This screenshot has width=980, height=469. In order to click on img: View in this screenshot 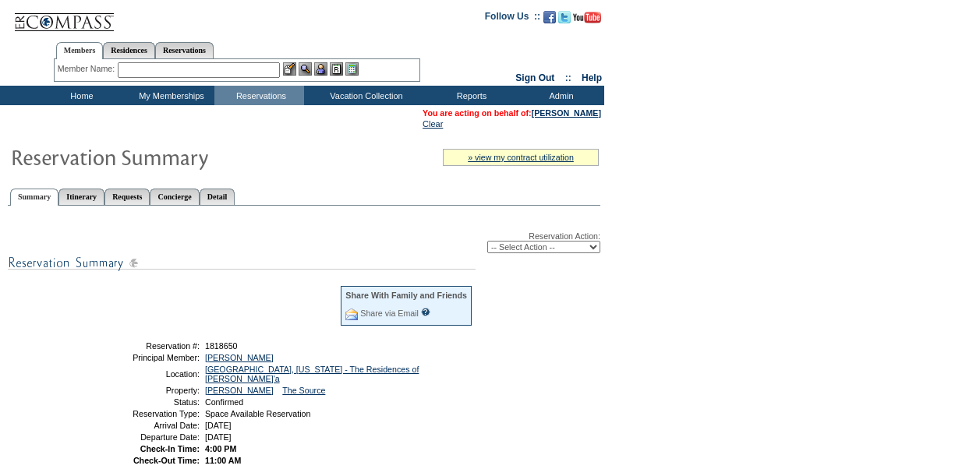, I will do `click(305, 68)`.